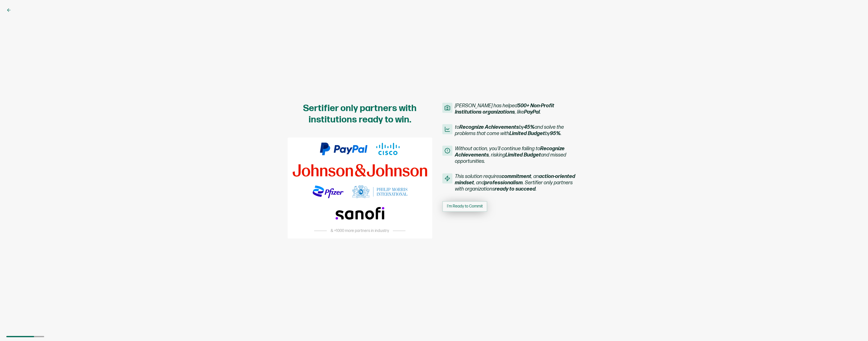 The width and height of the screenshot is (868, 341). I want to click on b: 500+ Non-Profit Institutions organizations, so click(505, 109).